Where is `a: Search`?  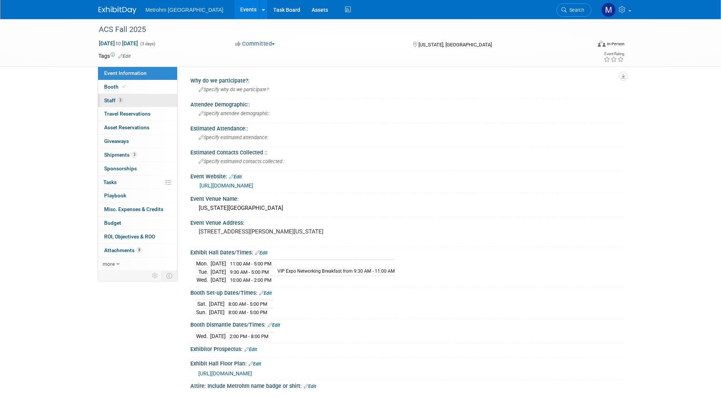
a: Search is located at coordinates (574, 10).